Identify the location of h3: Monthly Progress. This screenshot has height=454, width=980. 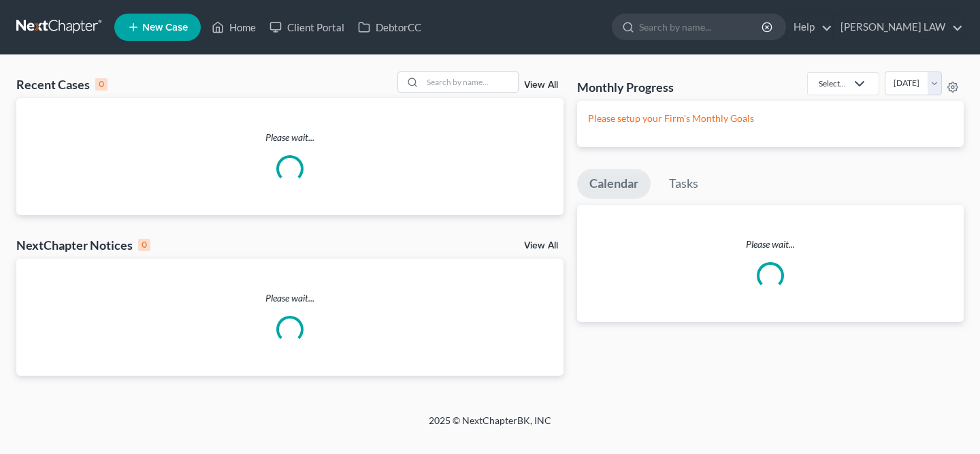
(625, 87).